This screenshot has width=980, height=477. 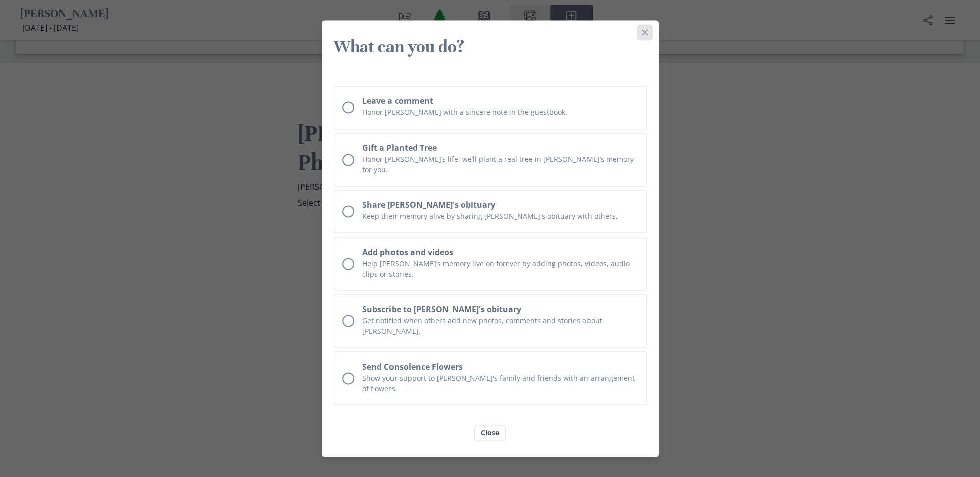 What do you see at coordinates (500, 251) in the screenshot?
I see `h2: Add photos and videos` at bounding box center [500, 251].